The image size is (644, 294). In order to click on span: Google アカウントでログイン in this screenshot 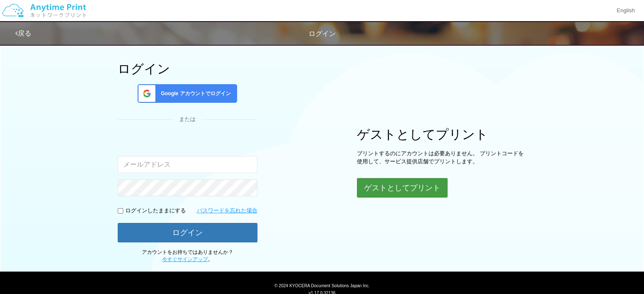, I will do `click(194, 94)`.